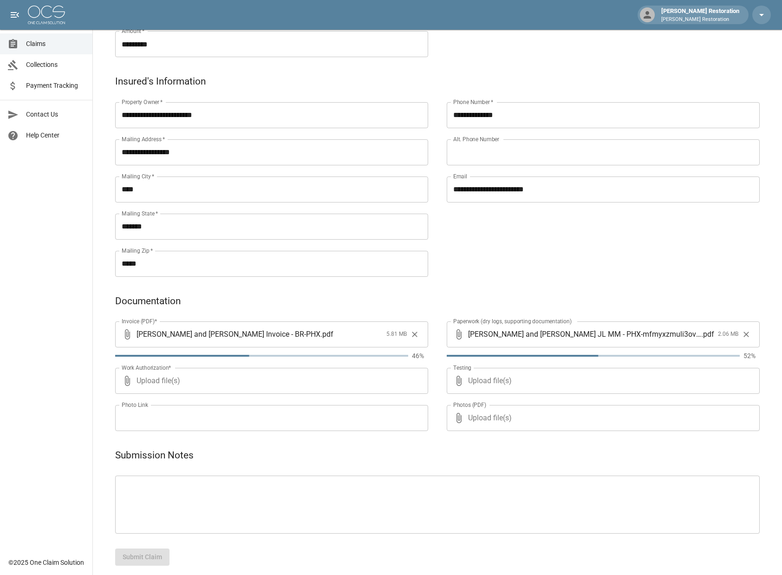 The image size is (782, 575). I want to click on span: Claims, so click(55, 44).